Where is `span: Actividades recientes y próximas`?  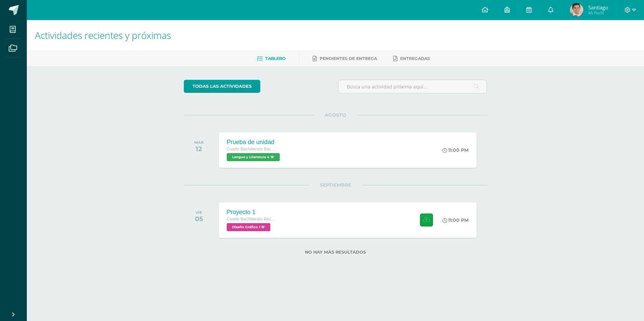
span: Actividades recientes y próximas is located at coordinates (103, 35).